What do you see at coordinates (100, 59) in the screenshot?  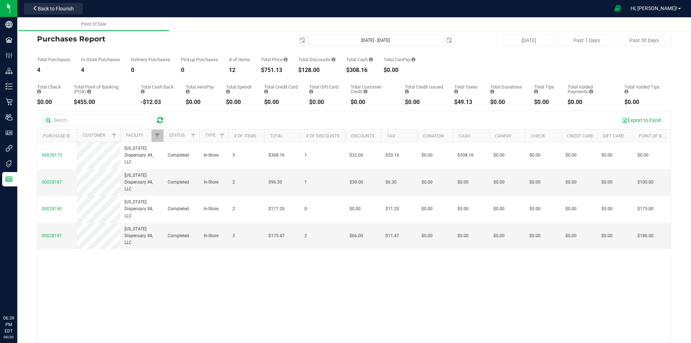 I see `div: In-Store Purchases` at bounding box center [100, 59].